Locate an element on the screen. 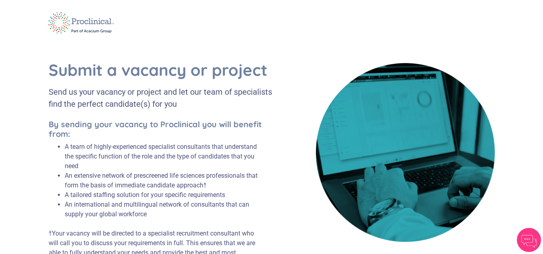 The height and width of the screenshot is (254, 543). div: Send us your vacancy or project and let our team of specialists find the perfect candidate(s) for... is located at coordinates (166, 98).